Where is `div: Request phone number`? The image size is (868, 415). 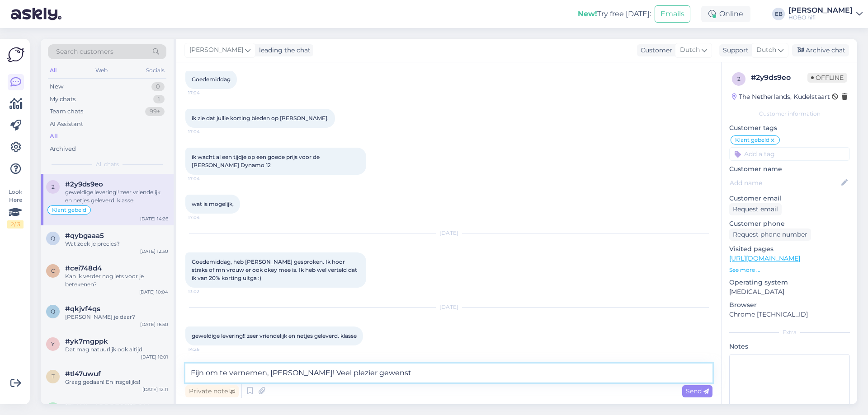 div: Request phone number is located at coordinates (770, 235).